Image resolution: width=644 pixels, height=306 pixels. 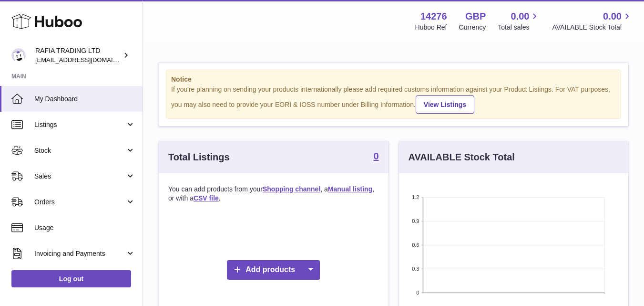 What do you see at coordinates (476, 16) in the screenshot?
I see `strong: GBP` at bounding box center [476, 16].